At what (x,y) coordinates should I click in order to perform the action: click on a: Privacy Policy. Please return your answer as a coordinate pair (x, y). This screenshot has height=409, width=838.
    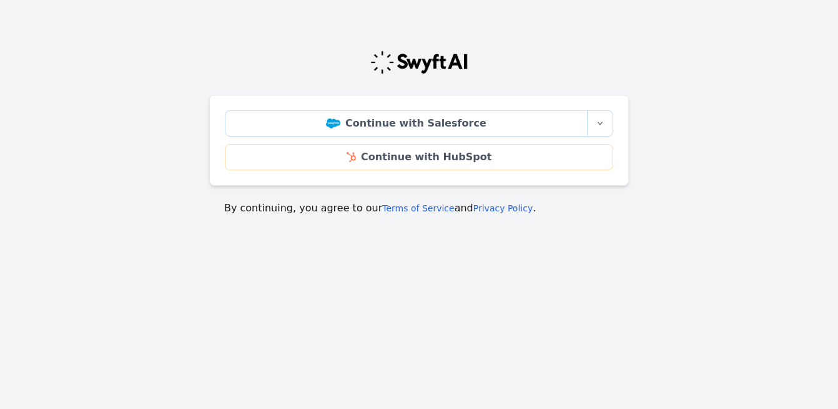
    Looking at the image, I should click on (502, 208).